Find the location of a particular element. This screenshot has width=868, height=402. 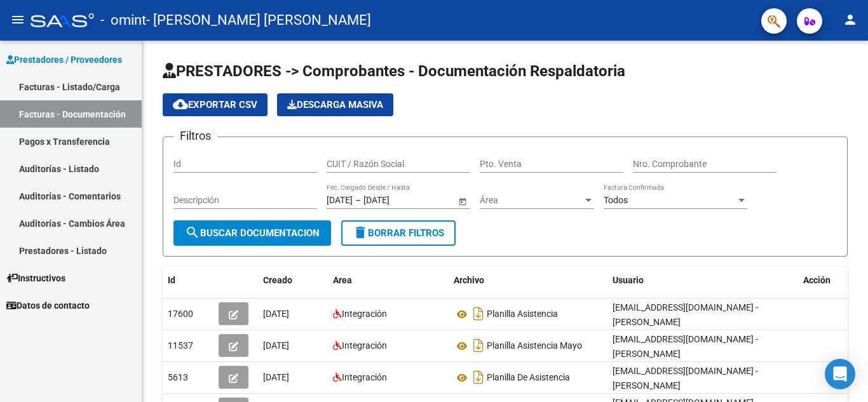

span: 17600 is located at coordinates (180, 313).